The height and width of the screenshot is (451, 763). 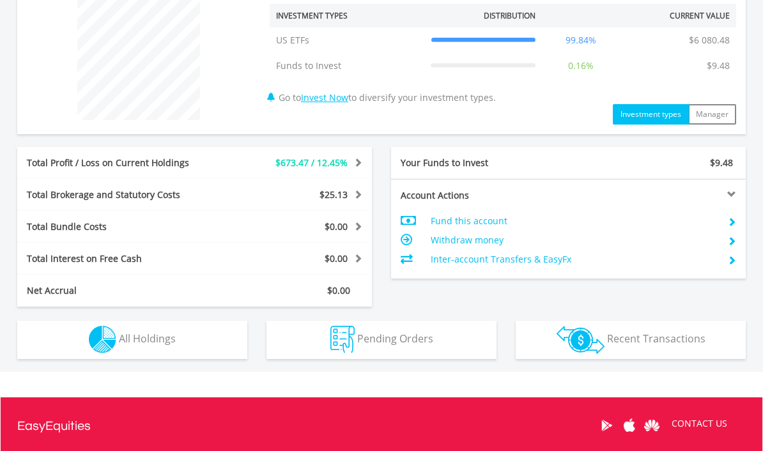 I want to click on a: Apple, so click(x=629, y=426).